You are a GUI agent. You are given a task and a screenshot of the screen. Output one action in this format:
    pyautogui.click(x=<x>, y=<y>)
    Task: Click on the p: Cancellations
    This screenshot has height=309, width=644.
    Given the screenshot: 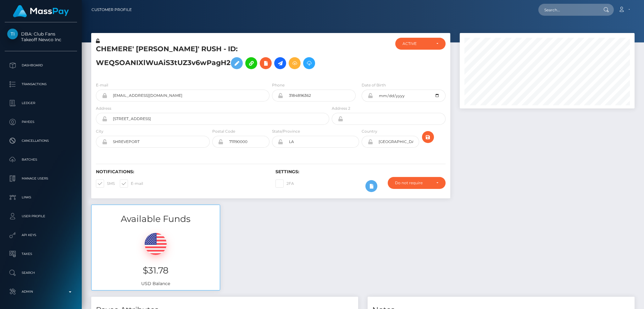 What is the action you would take?
    pyautogui.click(x=41, y=141)
    